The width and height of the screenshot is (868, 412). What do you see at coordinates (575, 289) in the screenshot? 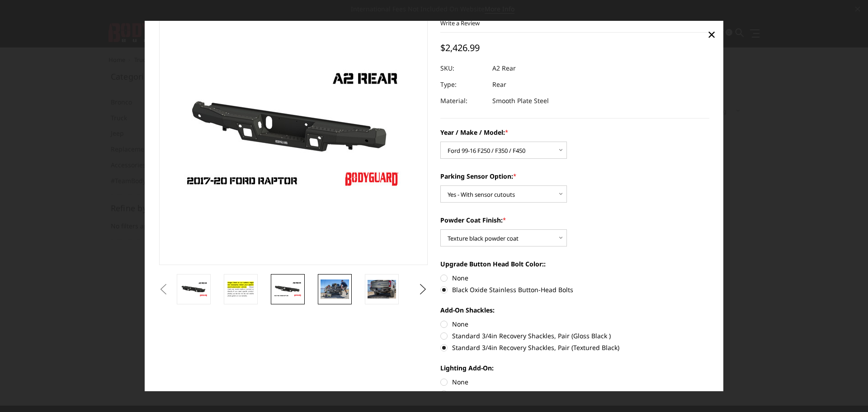
I see `label: Black Oxide Stainless Button-Head Bolts` at bounding box center [575, 289].